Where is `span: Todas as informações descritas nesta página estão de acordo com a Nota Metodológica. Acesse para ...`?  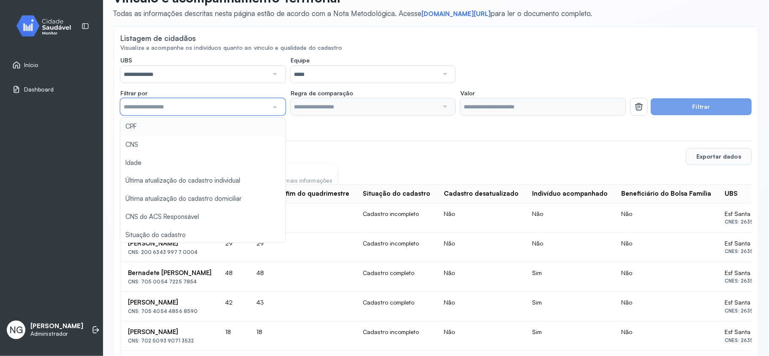
span: Todas as informações descritas nesta página estão de acordo com a Nota Metodológica. Acesse para ... is located at coordinates (352, 13).